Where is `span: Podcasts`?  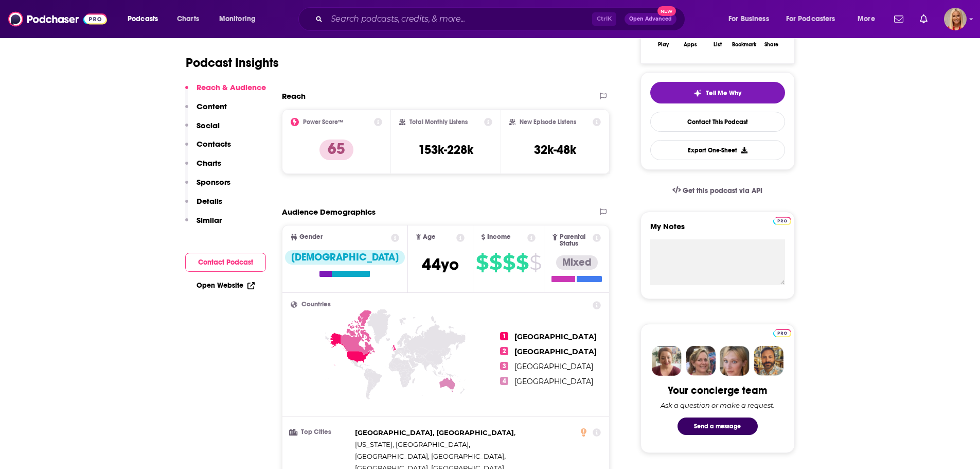 span: Podcasts is located at coordinates (142, 19).